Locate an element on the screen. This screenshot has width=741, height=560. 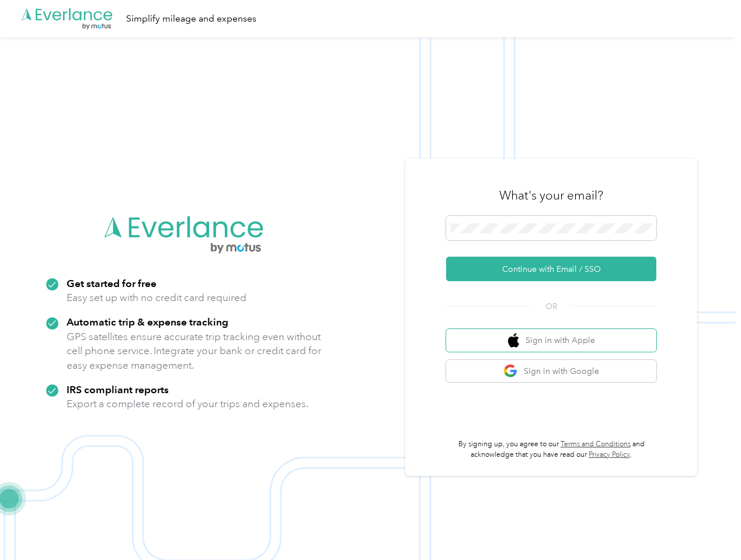
img: google logo is located at coordinates (510, 371).